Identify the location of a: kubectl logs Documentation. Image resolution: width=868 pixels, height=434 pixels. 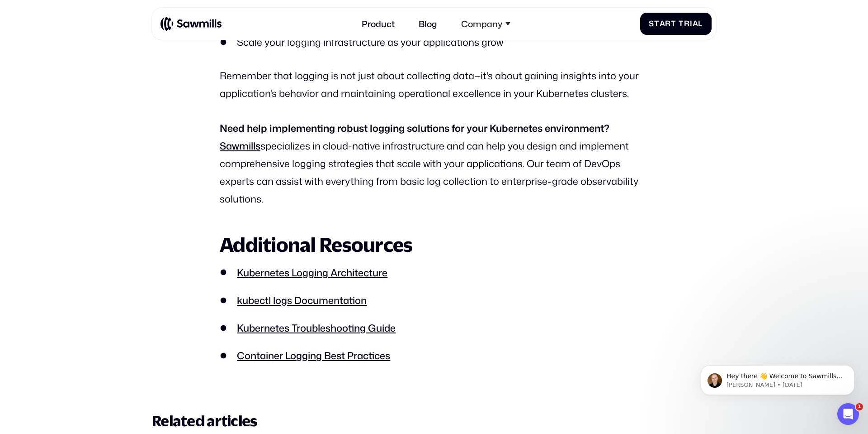
(302, 299).